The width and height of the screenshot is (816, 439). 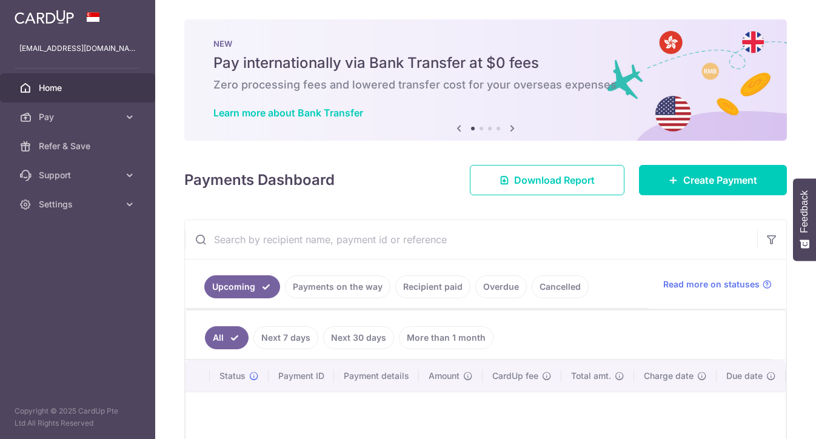 What do you see at coordinates (286, 338) in the screenshot?
I see `a: Next 7 days` at bounding box center [286, 338].